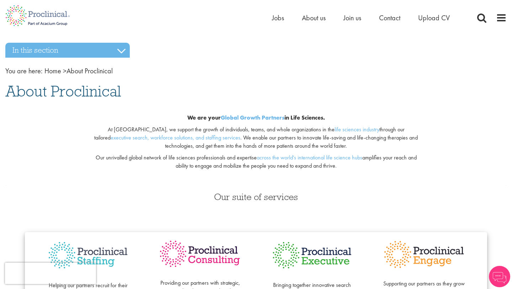 The height and width of the screenshot is (289, 512). What do you see at coordinates (278, 18) in the screenshot?
I see `a: Jobs` at bounding box center [278, 18].